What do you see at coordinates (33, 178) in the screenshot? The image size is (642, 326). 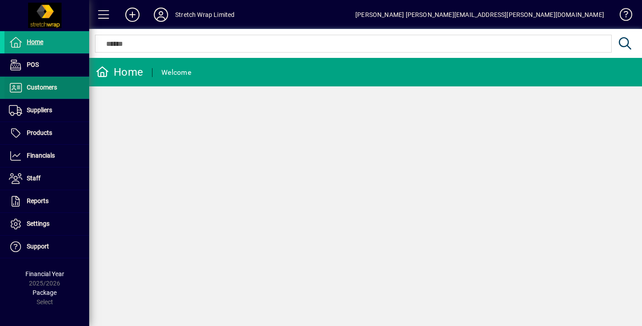 I see `span: Staff` at bounding box center [33, 178].